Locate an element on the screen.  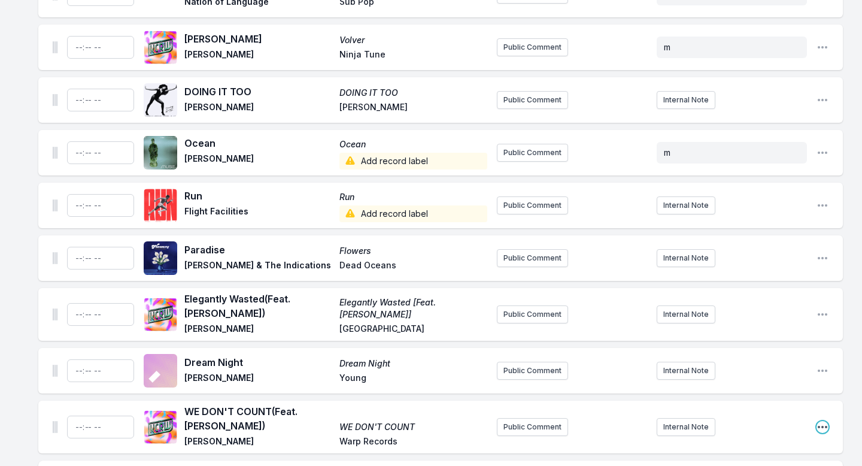
img: DOING IT TOO is located at coordinates (160, 100).